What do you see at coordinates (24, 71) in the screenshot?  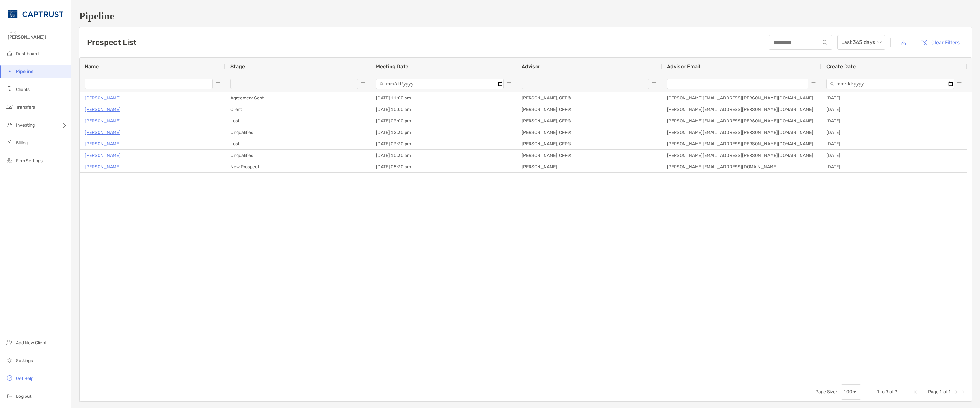 I see `span: Pipeline` at bounding box center [24, 71].